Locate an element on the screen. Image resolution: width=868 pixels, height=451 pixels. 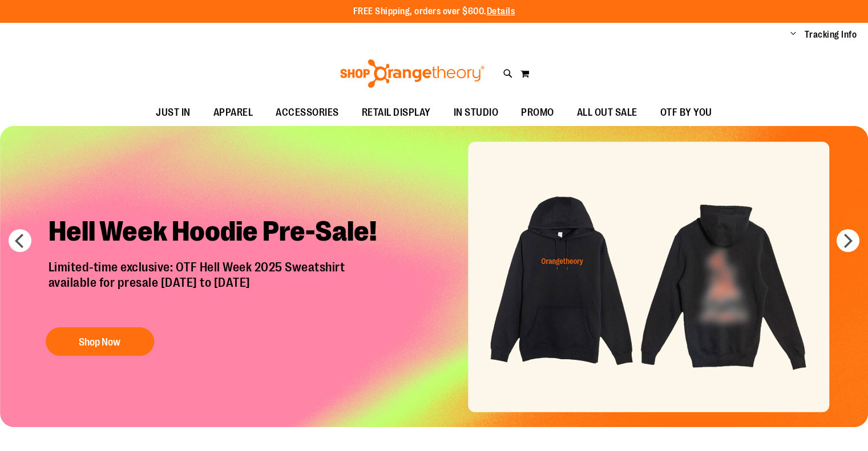
span: ACCESSORIES is located at coordinates (307, 113).